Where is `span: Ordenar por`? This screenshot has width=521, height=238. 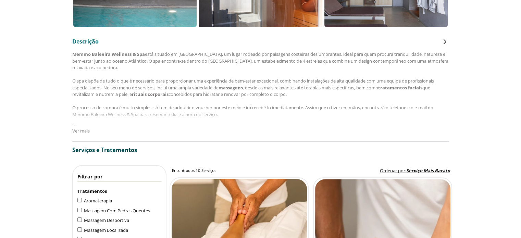 span: Ordenar por is located at coordinates (393, 171).